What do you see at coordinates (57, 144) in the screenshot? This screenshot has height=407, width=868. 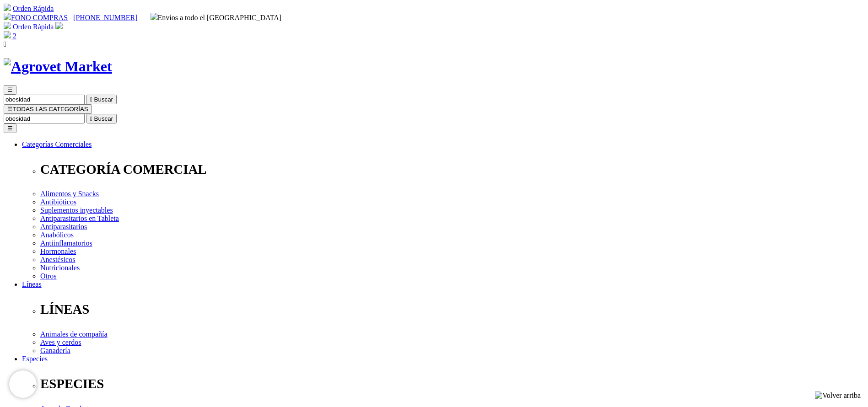 I see `a: Categorías Comerciales` at bounding box center [57, 144].